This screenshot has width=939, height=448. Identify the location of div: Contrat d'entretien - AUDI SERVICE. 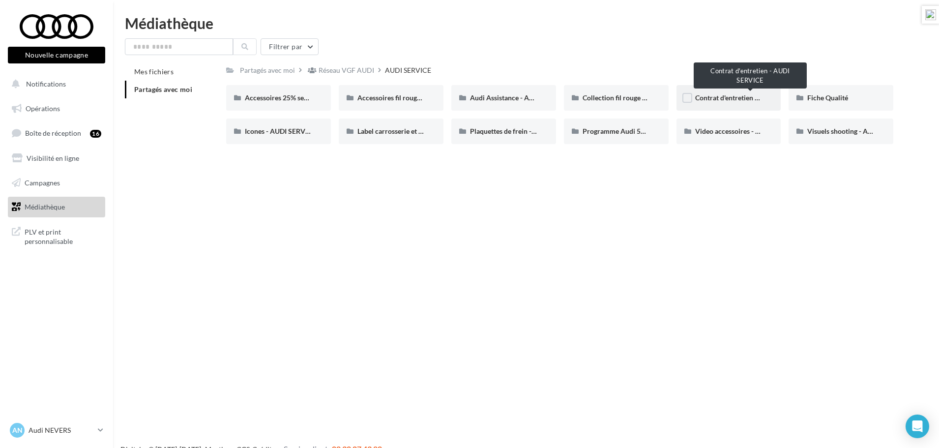
(750, 75).